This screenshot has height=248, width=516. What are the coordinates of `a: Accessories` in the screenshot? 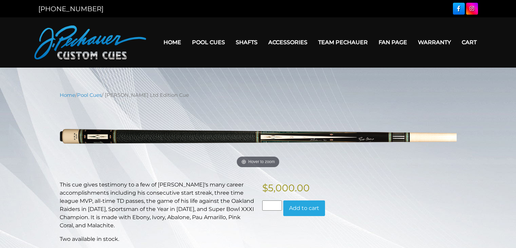 It's located at (288, 42).